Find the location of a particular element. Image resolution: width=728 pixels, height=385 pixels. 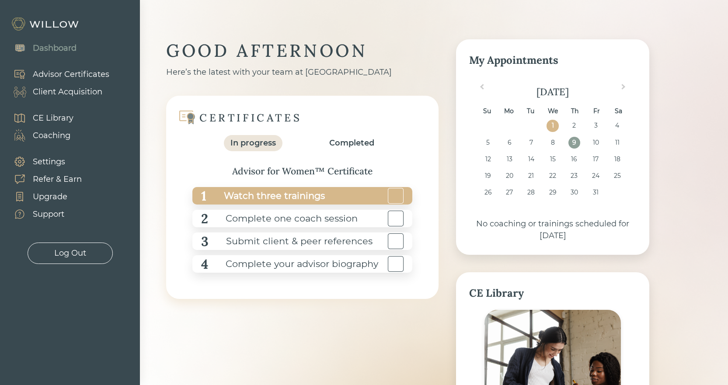

div: Choose Saturday, October 11th, 2025 is located at coordinates (617, 143).